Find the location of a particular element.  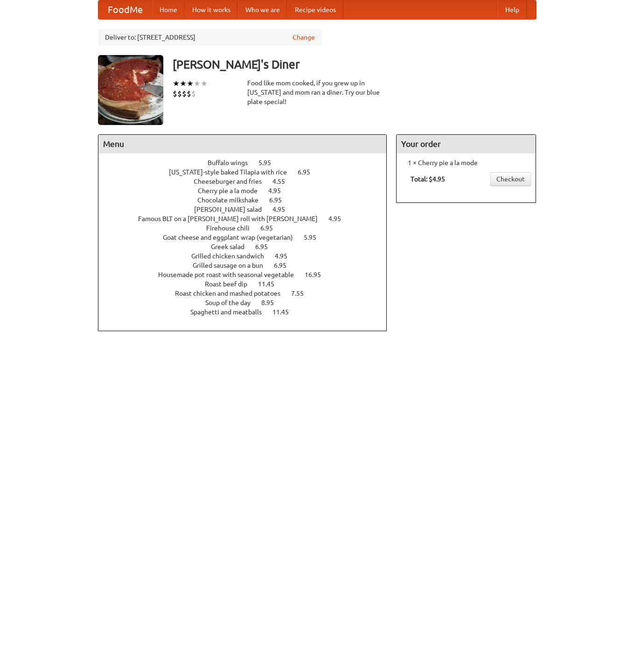

b: Total: $4.95 is located at coordinates (428, 179).